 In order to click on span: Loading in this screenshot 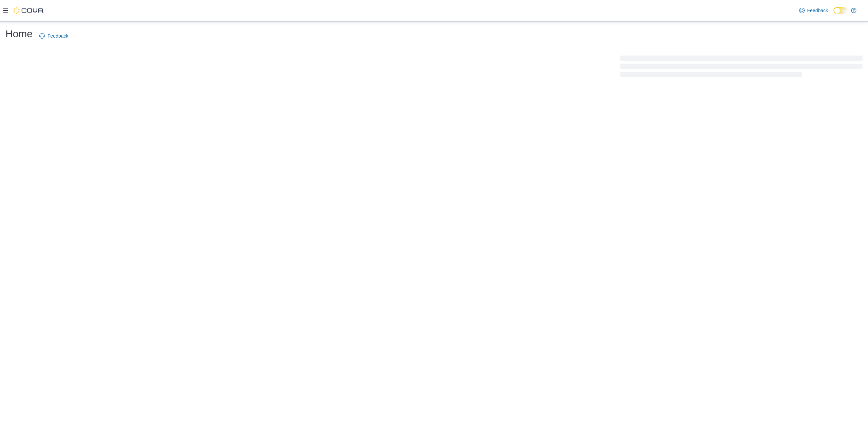, I will do `click(741, 68)`.